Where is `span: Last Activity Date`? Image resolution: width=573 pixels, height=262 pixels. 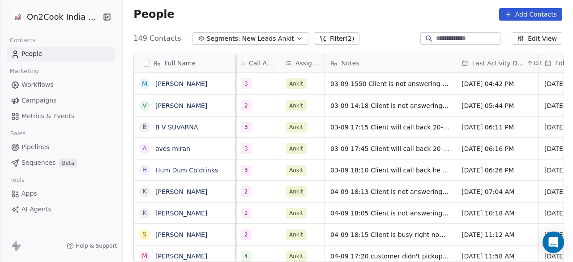
span: Last Activity Date is located at coordinates (499, 63).